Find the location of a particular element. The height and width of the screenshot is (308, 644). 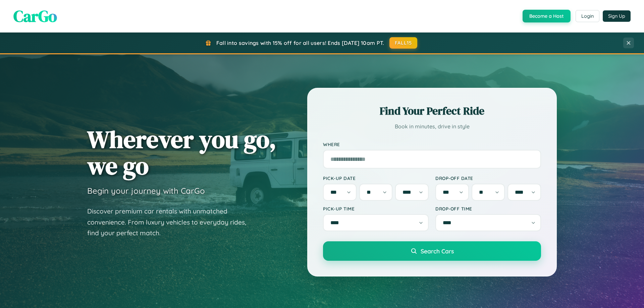

button: Sign Up is located at coordinates (616, 16).